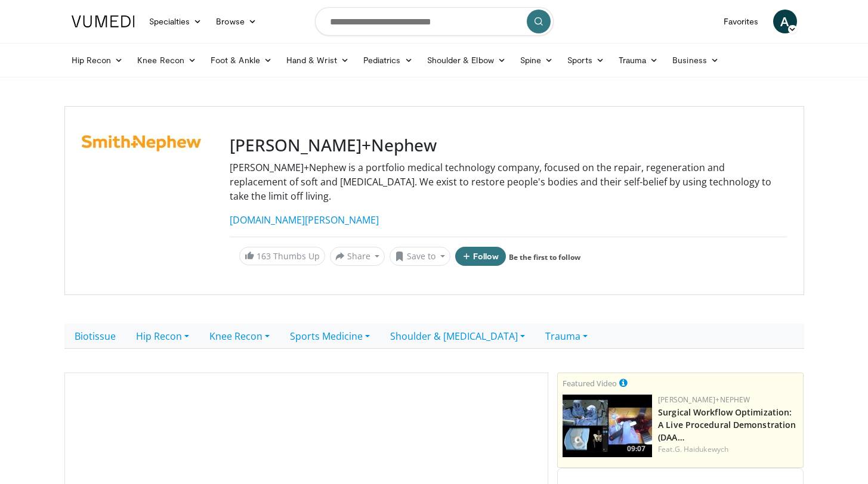  What do you see at coordinates (330, 337) in the screenshot?
I see `a: Sports Medicine` at bounding box center [330, 337].